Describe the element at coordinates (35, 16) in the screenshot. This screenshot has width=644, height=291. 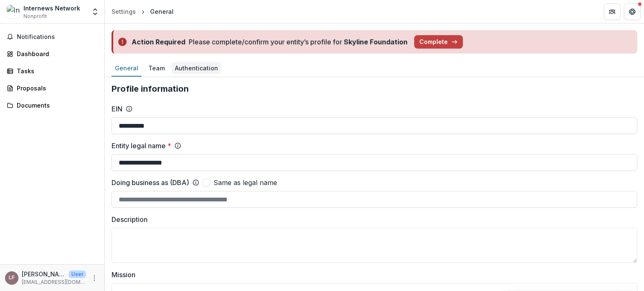
I see `span: Nonprofit` at that location.